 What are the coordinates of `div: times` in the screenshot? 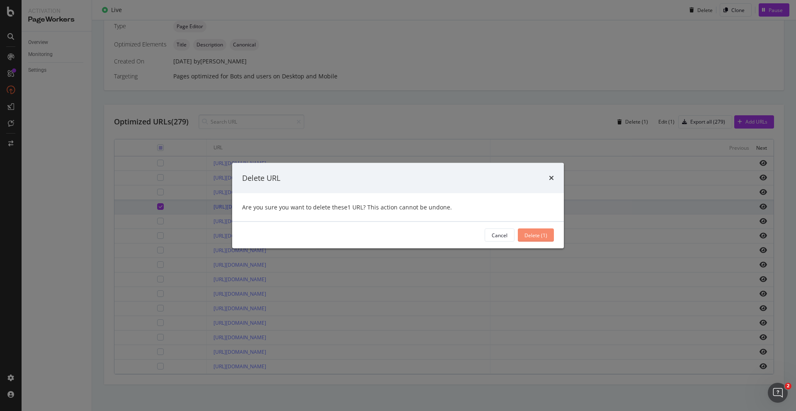 It's located at (552, 178).